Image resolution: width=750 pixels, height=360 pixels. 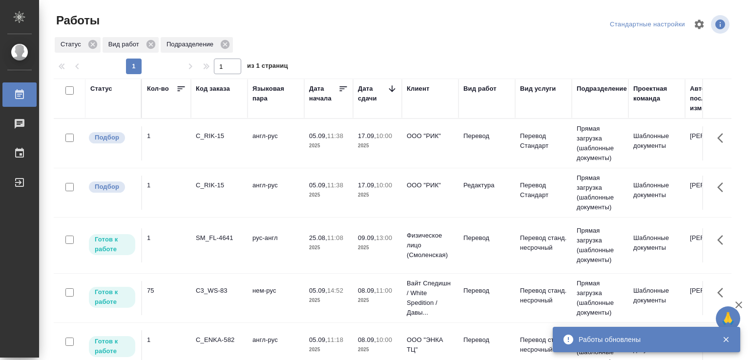 I want to click on div: Дата сдачи, so click(x=372, y=94).